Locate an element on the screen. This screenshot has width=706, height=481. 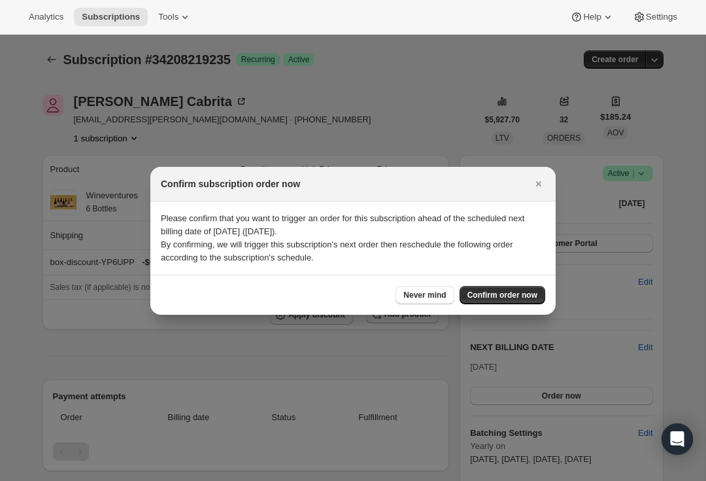
button: Confirm order now is located at coordinates (502, 295).